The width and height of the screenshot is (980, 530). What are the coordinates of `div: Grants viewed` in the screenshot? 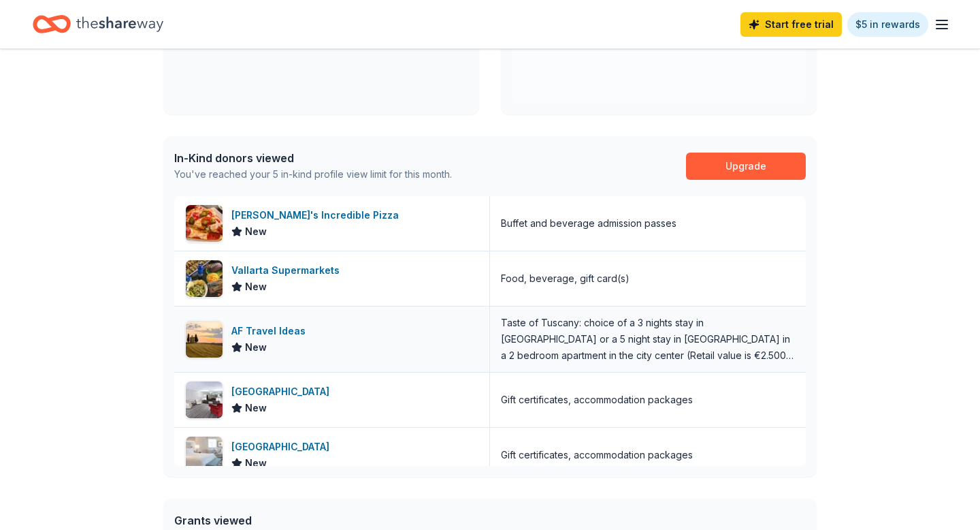 It's located at (308, 520).